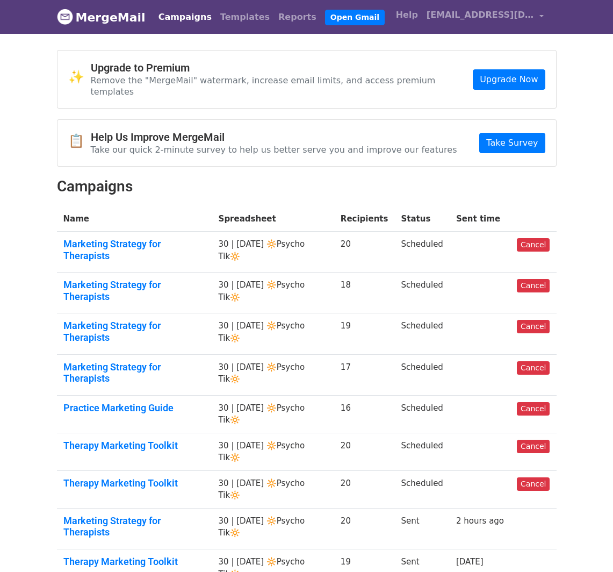 The width and height of the screenshot is (613, 572). What do you see at coordinates (307, 186) in the screenshot?
I see `h2: Campaigns` at bounding box center [307, 186].